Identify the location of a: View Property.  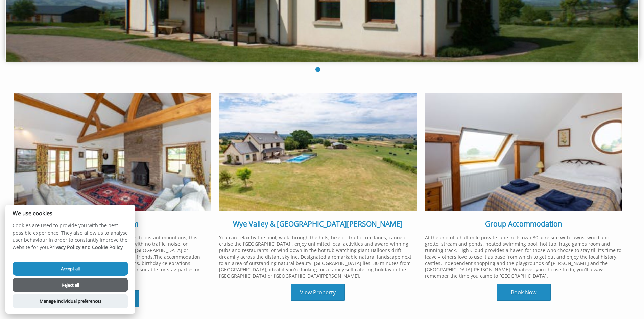
(318, 292).